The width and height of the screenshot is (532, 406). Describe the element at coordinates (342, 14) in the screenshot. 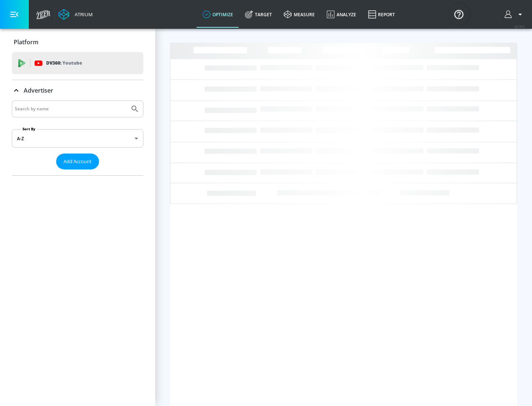

I see `a: Analyze` at that location.